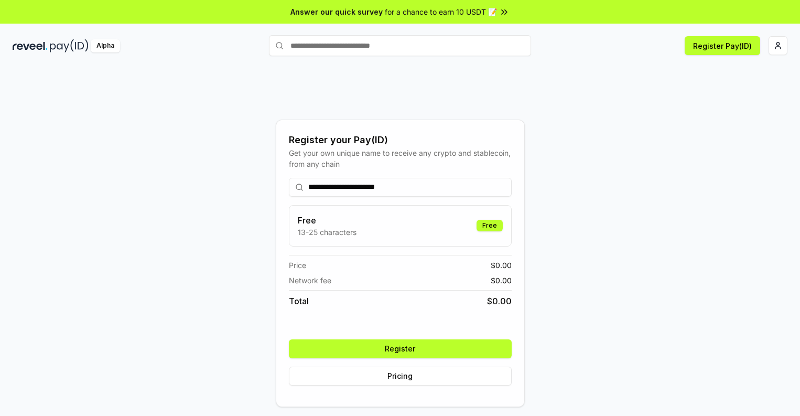  What do you see at coordinates (490, 225) in the screenshot?
I see `div: Free` at bounding box center [490, 225].